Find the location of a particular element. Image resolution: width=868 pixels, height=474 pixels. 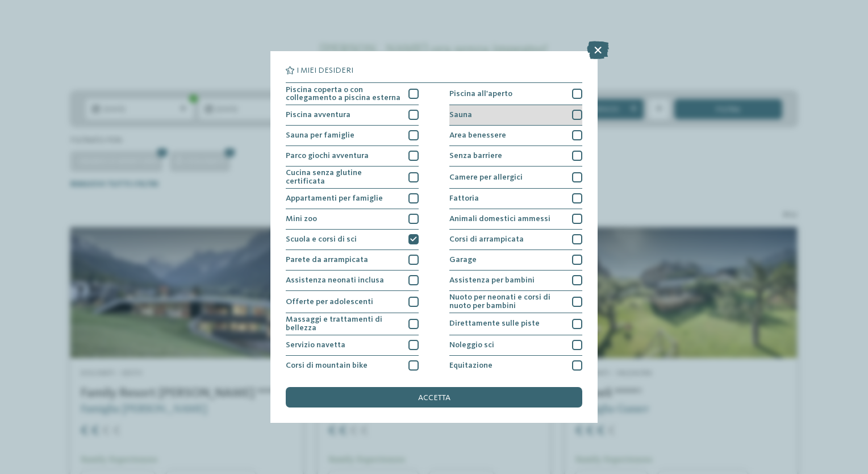

span: Sauna is located at coordinates (461, 114).